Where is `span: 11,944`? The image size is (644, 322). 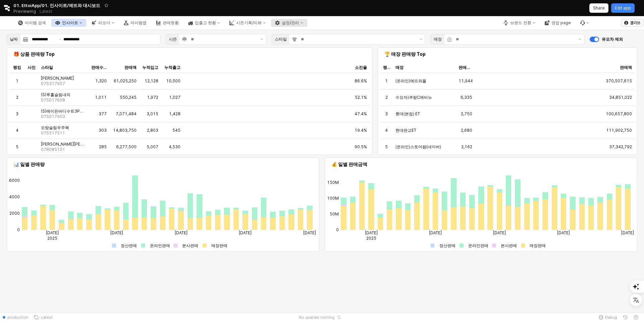
span: 11,944 is located at coordinates (465, 81).